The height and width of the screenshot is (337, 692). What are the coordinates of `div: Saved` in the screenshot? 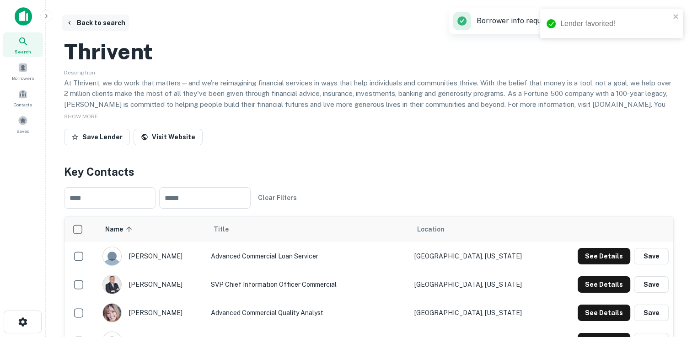 It's located at (23, 124).